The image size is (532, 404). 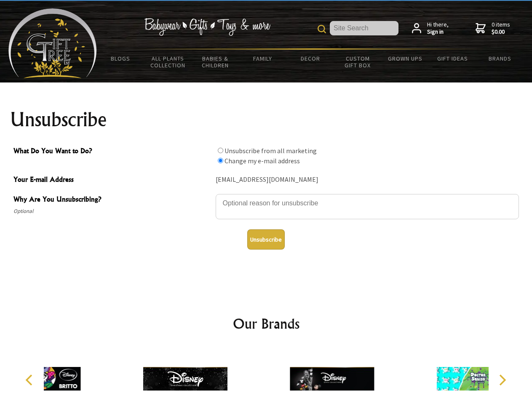 What do you see at coordinates (30, 380) in the screenshot?
I see `button: Previous` at bounding box center [30, 380].